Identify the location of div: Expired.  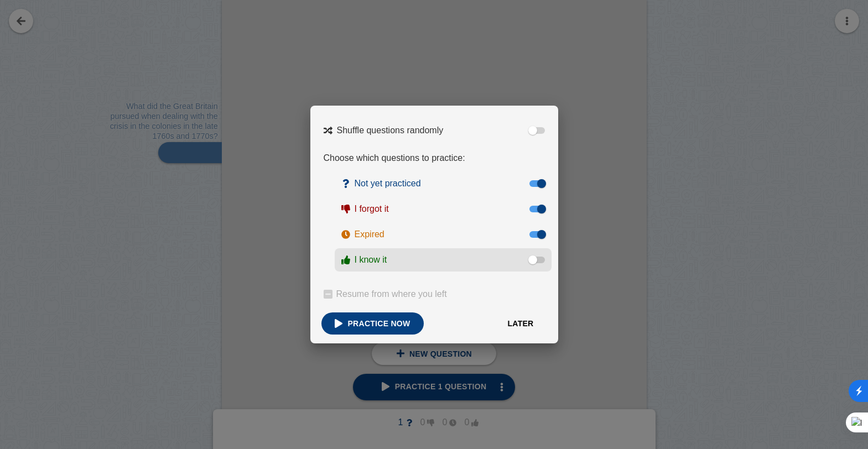
(370, 235).